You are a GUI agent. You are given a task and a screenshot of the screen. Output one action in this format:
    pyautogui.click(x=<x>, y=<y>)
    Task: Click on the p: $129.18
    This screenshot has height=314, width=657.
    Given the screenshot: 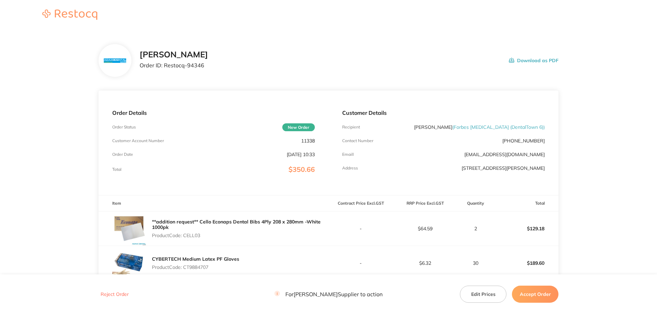 What is the action you would take?
    pyautogui.click(x=526, y=229)
    